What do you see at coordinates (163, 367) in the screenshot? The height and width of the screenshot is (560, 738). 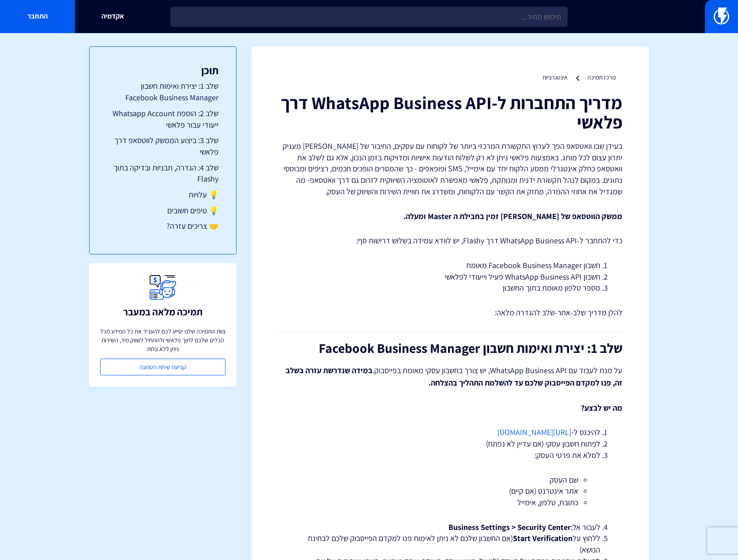 I see `a: קביעת שיחת הטמעה` at bounding box center [163, 367].